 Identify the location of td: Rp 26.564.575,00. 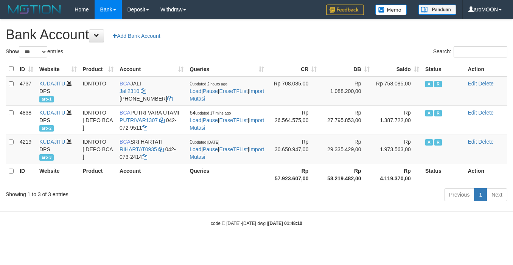
(293, 120).